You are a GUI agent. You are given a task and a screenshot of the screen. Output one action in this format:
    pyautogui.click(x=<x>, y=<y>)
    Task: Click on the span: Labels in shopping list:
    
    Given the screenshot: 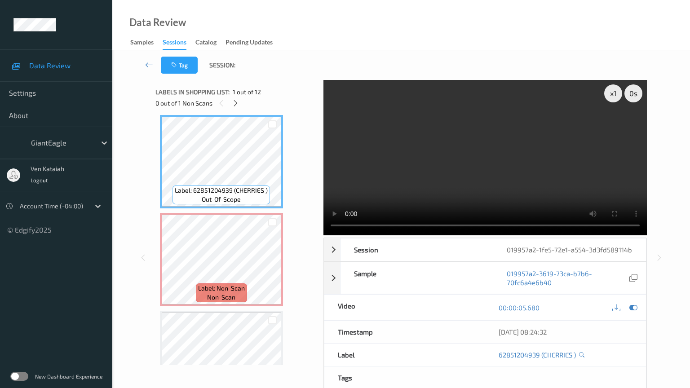 What is the action you would take?
    pyautogui.click(x=192, y=92)
    